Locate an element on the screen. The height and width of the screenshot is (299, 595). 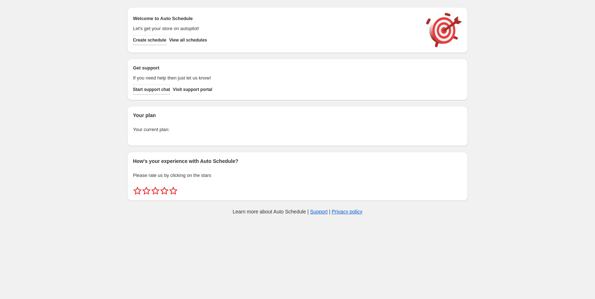
p: Your current plan: is located at coordinates (298, 130).